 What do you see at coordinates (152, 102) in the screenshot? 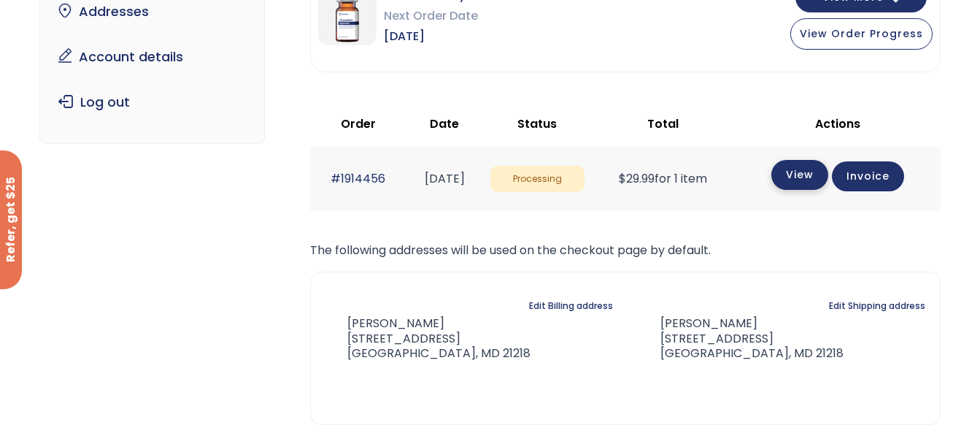
I see `a: Log out` at bounding box center [152, 102].